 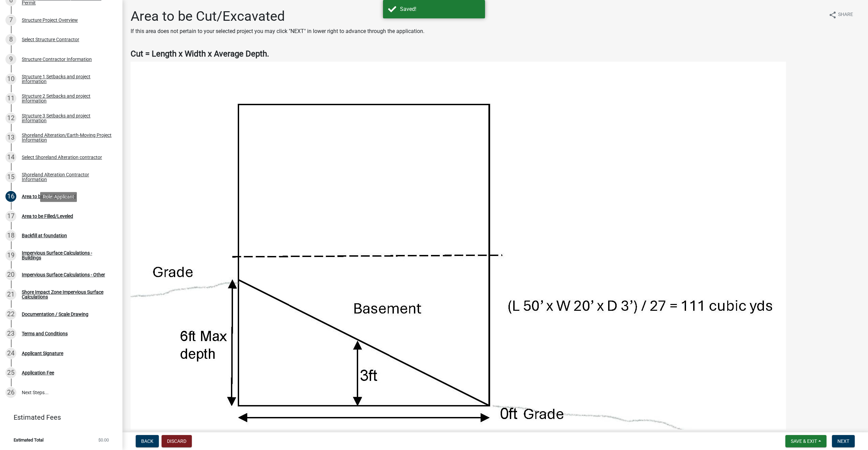 What do you see at coordinates (11, 235) in the screenshot?
I see `div: 18` at bounding box center [11, 235].